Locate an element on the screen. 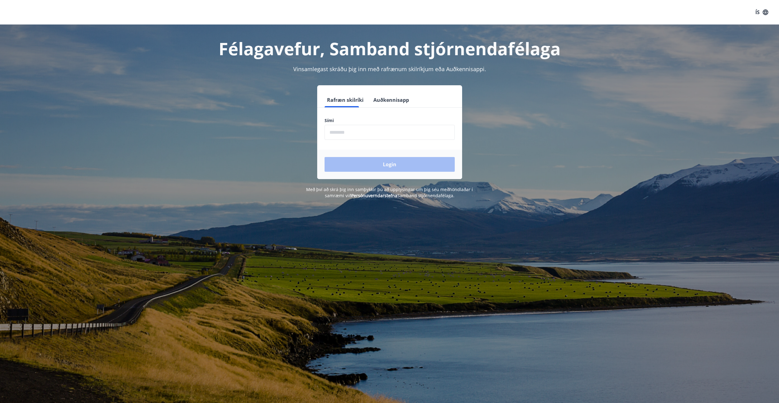 Image resolution: width=779 pixels, height=403 pixels. a: Persónuverndarstefna is located at coordinates (374, 196).